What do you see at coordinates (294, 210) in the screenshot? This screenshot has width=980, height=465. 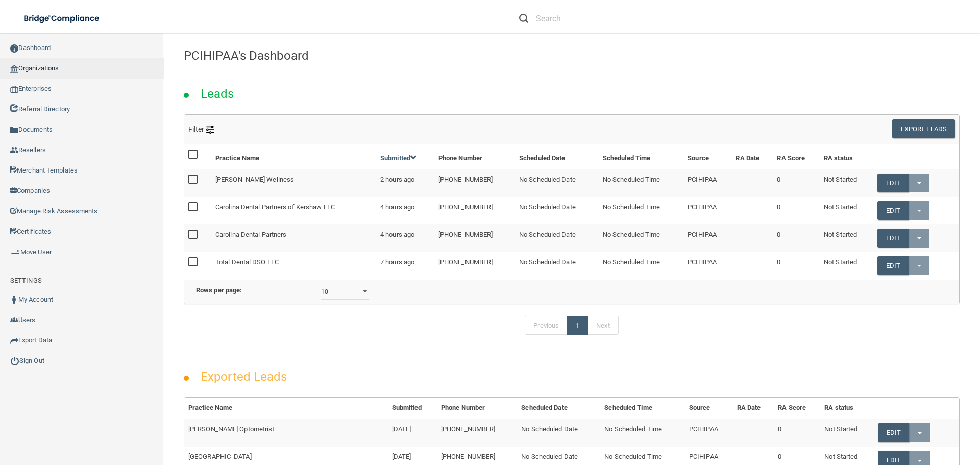 I see `td: Carolina Dental Partners of Kershaw LLC` at bounding box center [294, 210].